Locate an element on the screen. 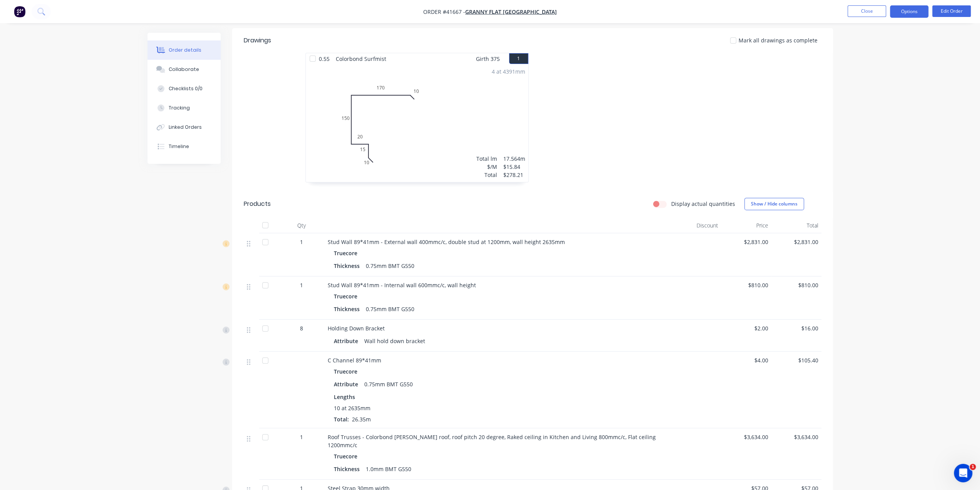 The height and width of the screenshot is (490, 980). button: Options is located at coordinates (909, 11).